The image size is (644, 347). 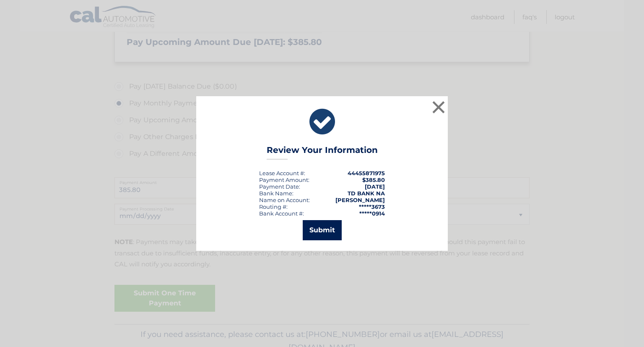 What do you see at coordinates (281, 213) in the screenshot?
I see `div: Bank Account #:` at bounding box center [281, 213].